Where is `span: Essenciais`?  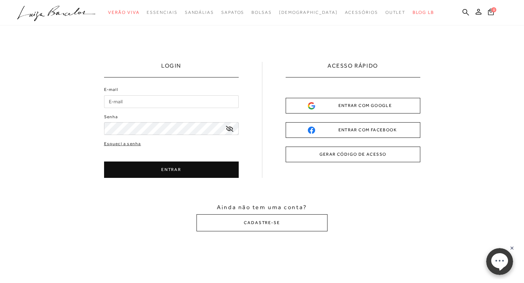 span: Essenciais is located at coordinates (162, 12).